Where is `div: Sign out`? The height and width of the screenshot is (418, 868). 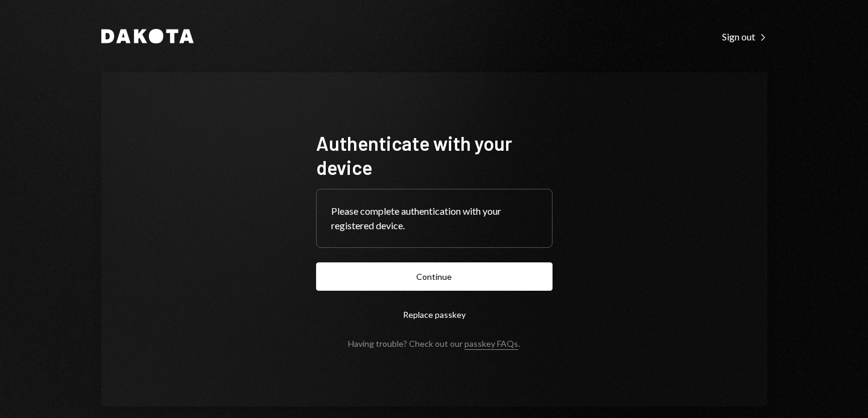
div: Sign out is located at coordinates (745, 37).